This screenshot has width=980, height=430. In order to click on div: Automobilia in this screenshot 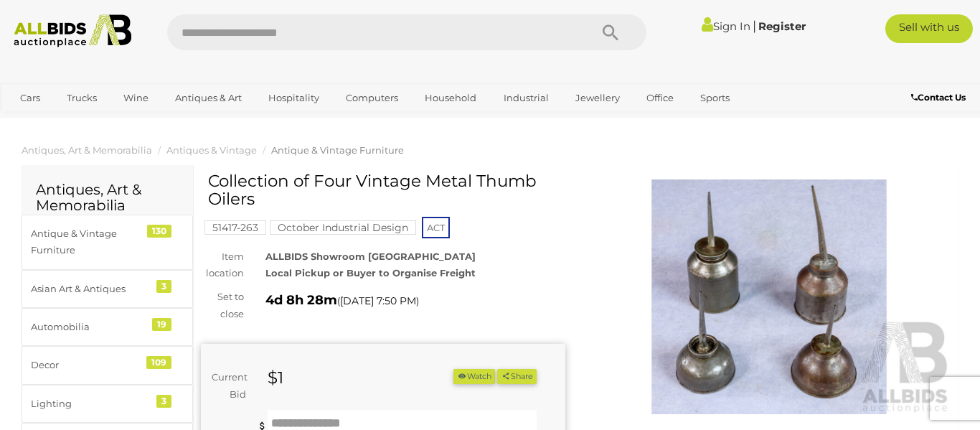, I will do `click(90, 326)`.